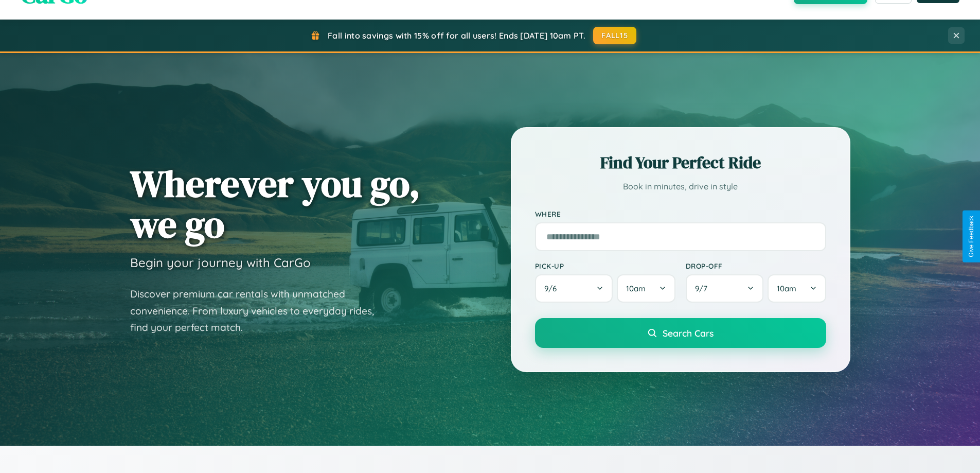 Image resolution: width=980 pixels, height=473 pixels. Describe the element at coordinates (615, 36) in the screenshot. I see `button: FALL15` at that location.